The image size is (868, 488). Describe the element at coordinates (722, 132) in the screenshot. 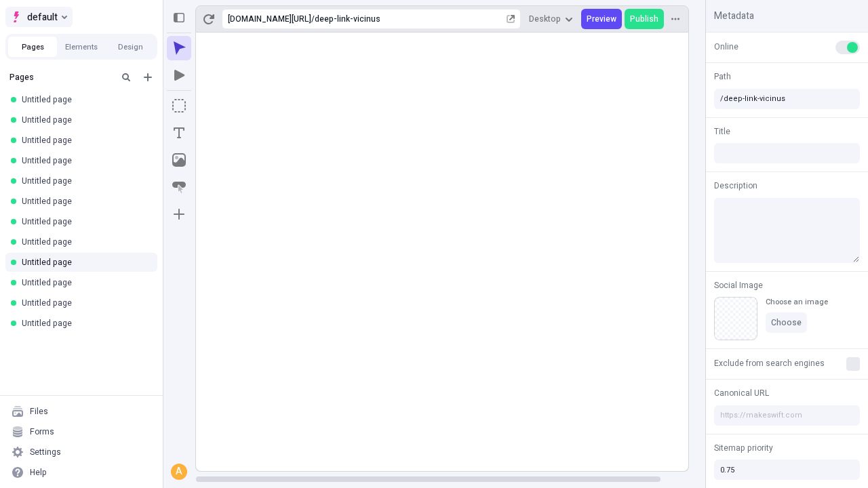

I see `span: Title` at that location.